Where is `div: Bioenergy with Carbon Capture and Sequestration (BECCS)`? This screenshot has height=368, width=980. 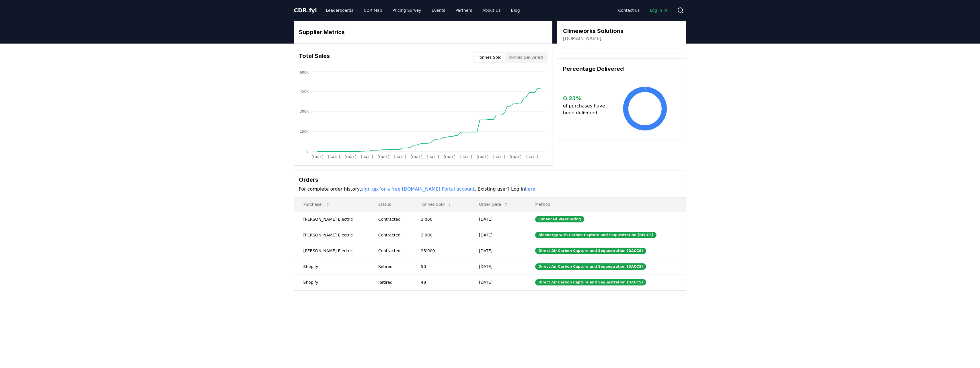
div: Bioenergy with Carbon Capture and Sequestration (BECCS) is located at coordinates (595, 235).